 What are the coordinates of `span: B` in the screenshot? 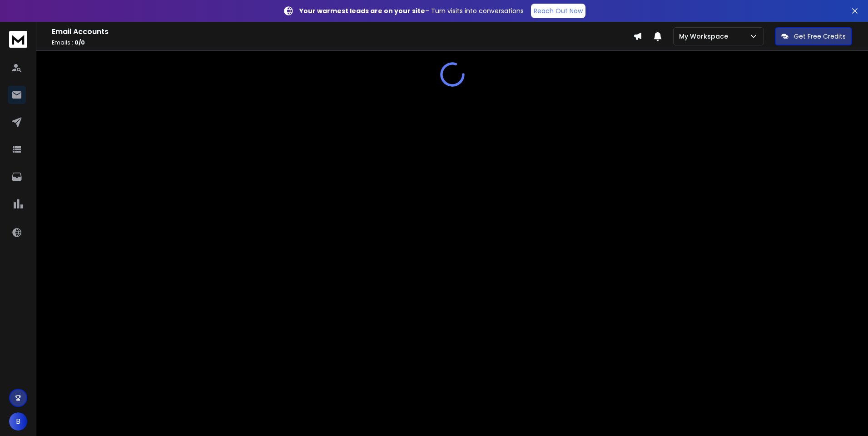 It's located at (18, 422).